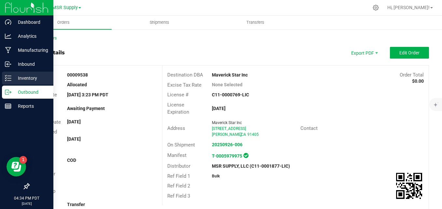 The height and width of the screenshot is (209, 442). Describe the element at coordinates (4, 4) in the screenshot. I see `span: 1` at that location.